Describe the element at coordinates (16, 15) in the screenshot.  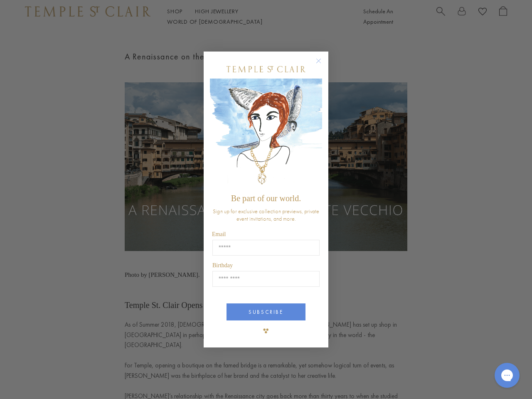
I see `button: Gorgias live chat` at that location.